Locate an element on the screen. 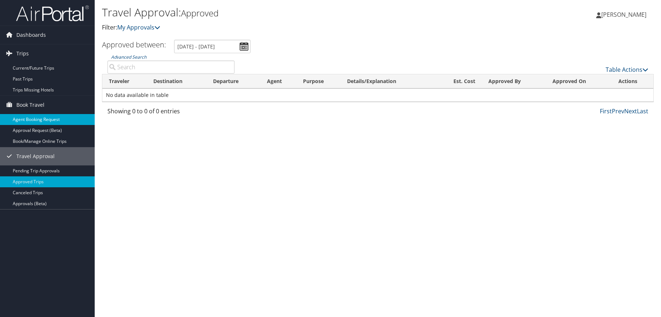  img: airportal-logo.png is located at coordinates (52, 13).